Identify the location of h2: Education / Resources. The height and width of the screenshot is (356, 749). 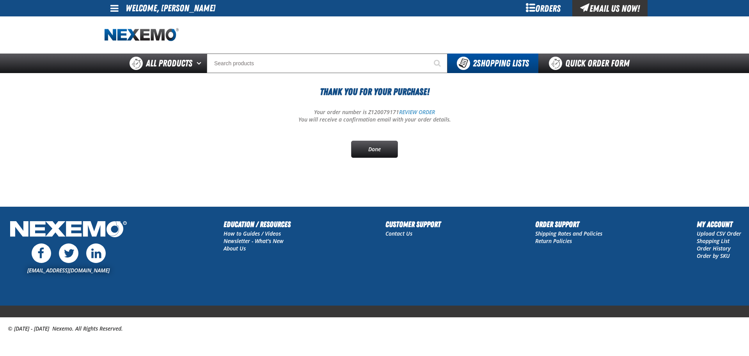
(257, 224).